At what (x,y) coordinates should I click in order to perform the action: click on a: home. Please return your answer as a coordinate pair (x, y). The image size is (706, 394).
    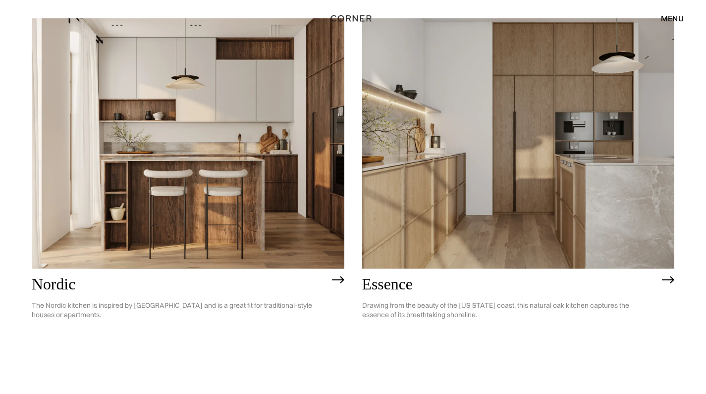
    Looking at the image, I should click on (353, 18).